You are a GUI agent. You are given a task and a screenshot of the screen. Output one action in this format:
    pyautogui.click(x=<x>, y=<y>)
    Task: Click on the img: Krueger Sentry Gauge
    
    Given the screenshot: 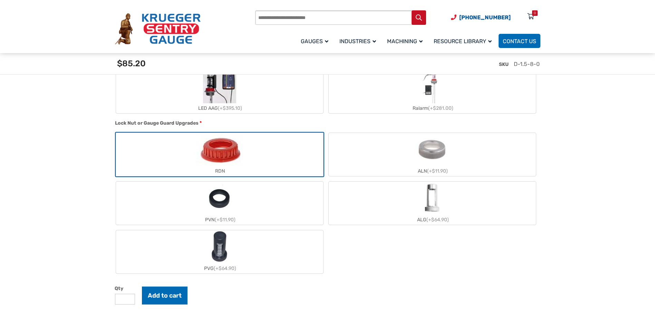 What is the action you would take?
    pyautogui.click(x=158, y=29)
    